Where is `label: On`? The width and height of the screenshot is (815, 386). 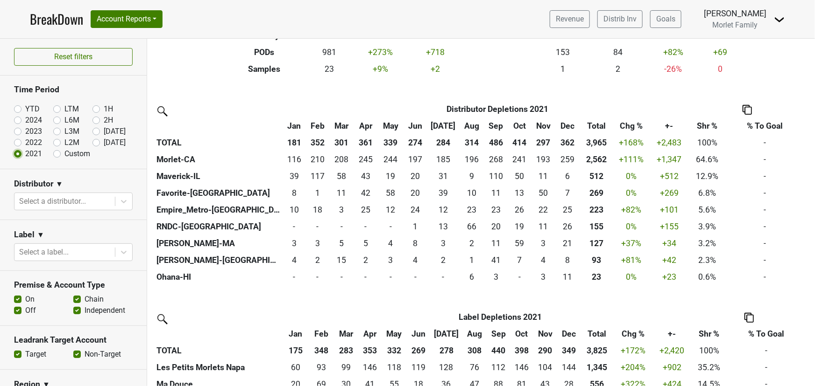 label: On is located at coordinates (30, 300).